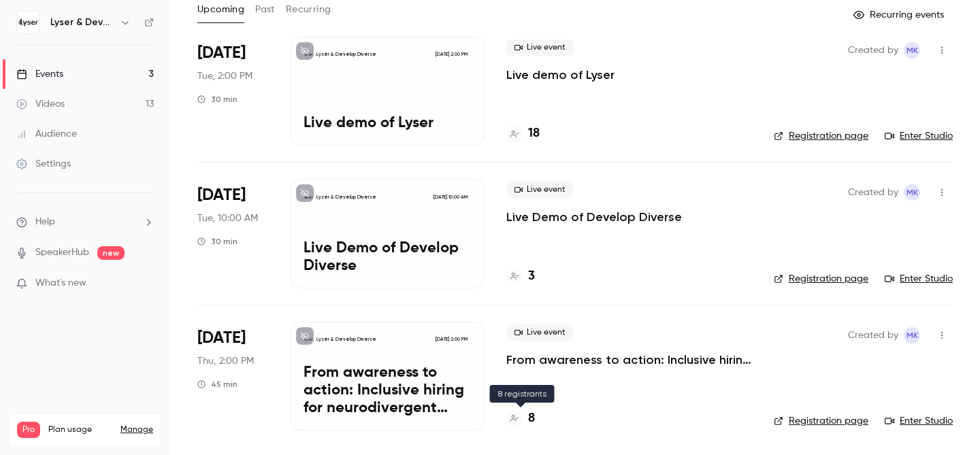 The image size is (980, 455). What do you see at coordinates (40, 104) in the screenshot?
I see `div: Videos` at bounding box center [40, 104].